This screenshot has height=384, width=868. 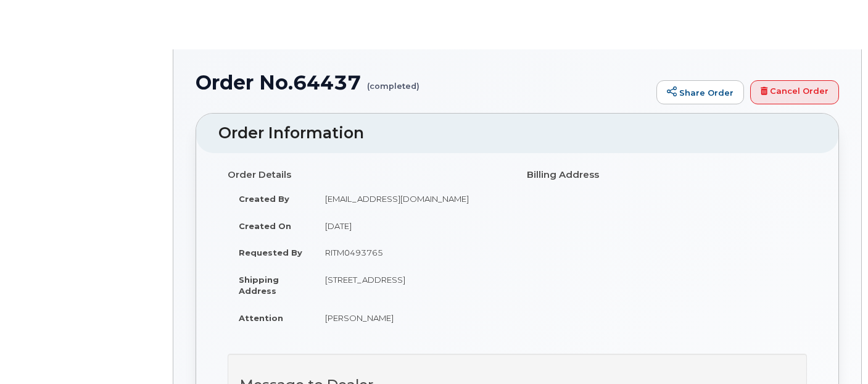 What do you see at coordinates (411, 253) in the screenshot?
I see `td: RITM0493765` at bounding box center [411, 253].